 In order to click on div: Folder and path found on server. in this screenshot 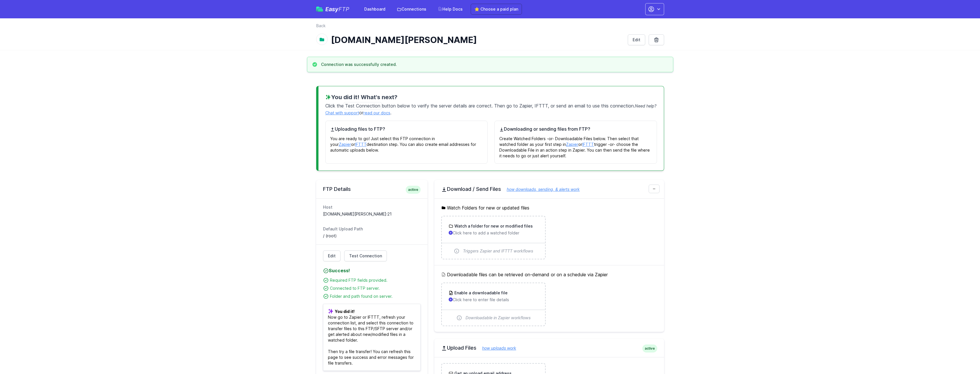, I will do `click(375, 296)`.